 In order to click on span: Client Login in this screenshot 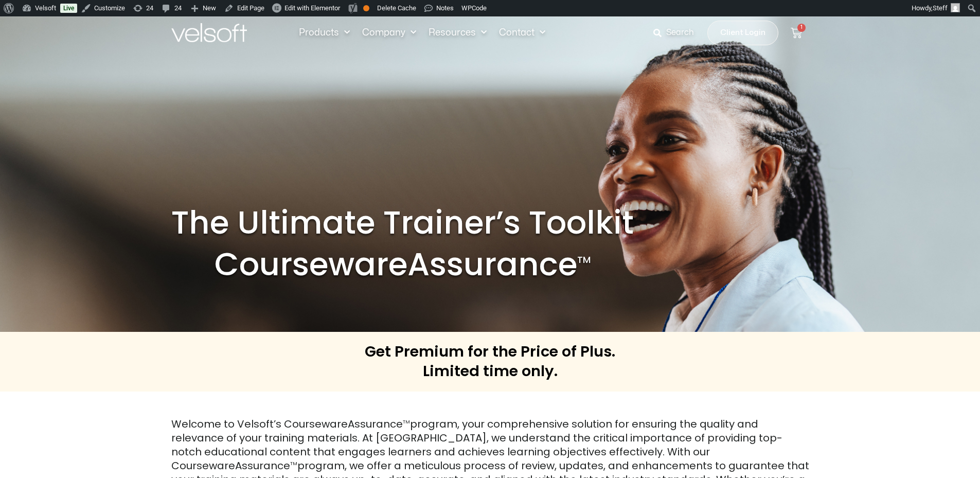, I will do `click(743, 33)`.